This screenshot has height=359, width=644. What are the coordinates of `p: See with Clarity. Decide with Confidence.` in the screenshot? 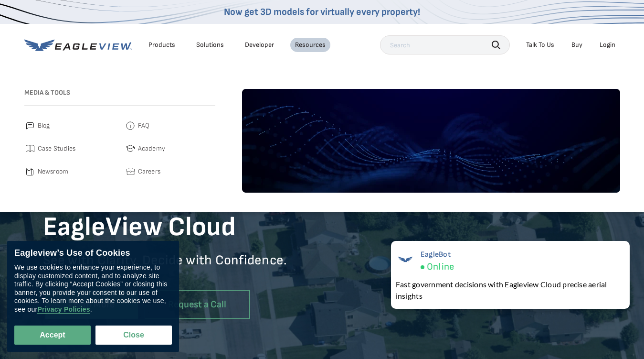 It's located at (182, 267).